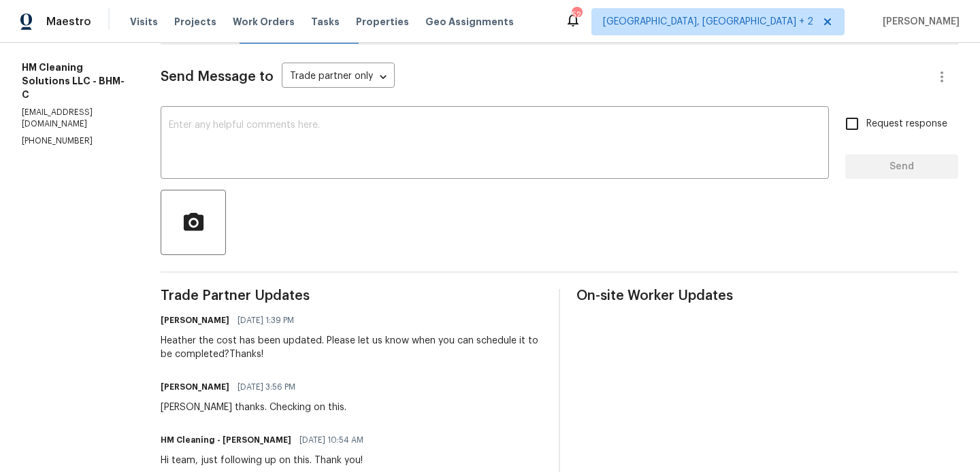  I want to click on span: On-site Worker Updates, so click(767, 296).